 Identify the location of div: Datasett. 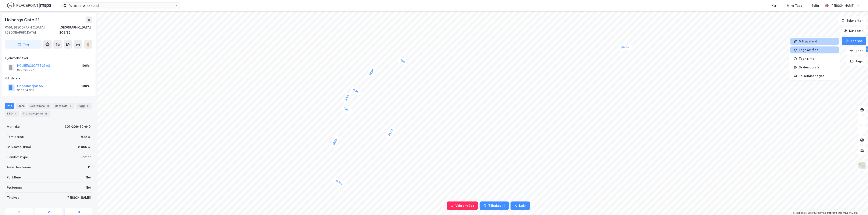
(63, 106).